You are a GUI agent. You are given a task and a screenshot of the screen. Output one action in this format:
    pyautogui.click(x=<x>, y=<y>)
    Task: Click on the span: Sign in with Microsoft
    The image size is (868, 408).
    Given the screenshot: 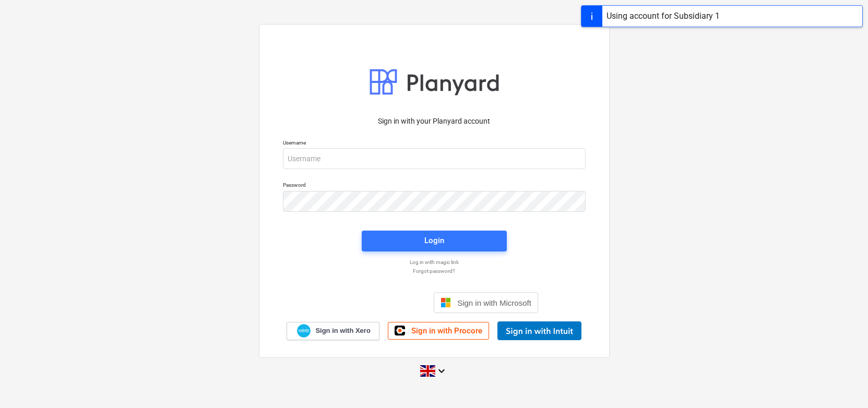 What is the action you would take?
    pyautogui.click(x=495, y=303)
    